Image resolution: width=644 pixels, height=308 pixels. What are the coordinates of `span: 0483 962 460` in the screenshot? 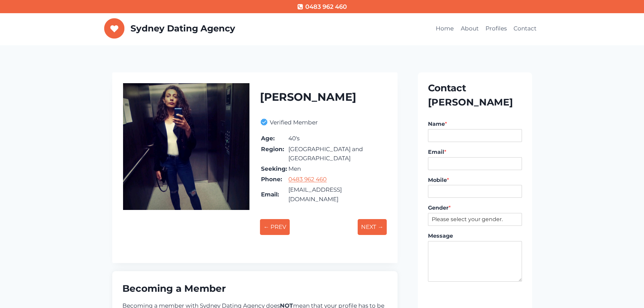 It's located at (326, 7).